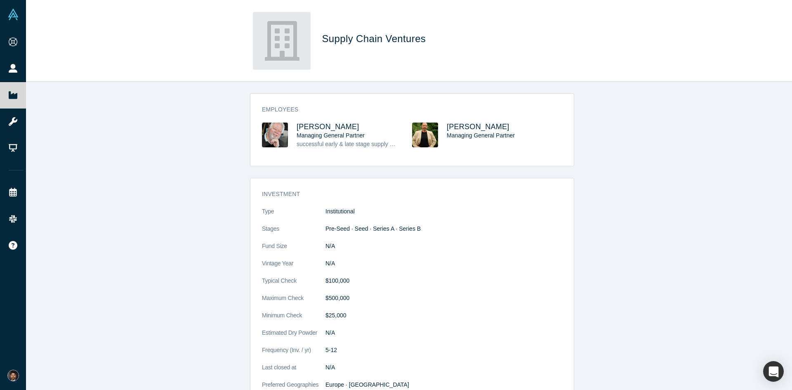 Image resolution: width=792 pixels, height=390 pixels. I want to click on img: Shine Oovattil's Account, so click(13, 375).